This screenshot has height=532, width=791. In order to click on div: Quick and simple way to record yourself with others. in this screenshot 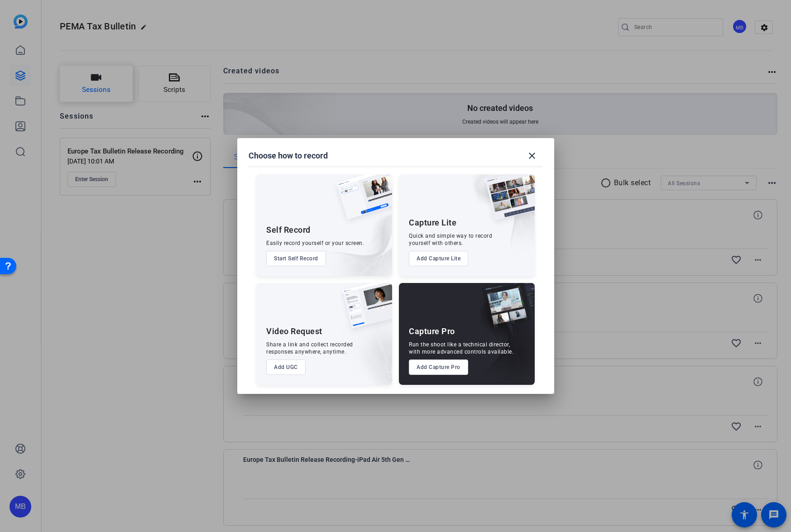, I will do `click(450, 239)`.